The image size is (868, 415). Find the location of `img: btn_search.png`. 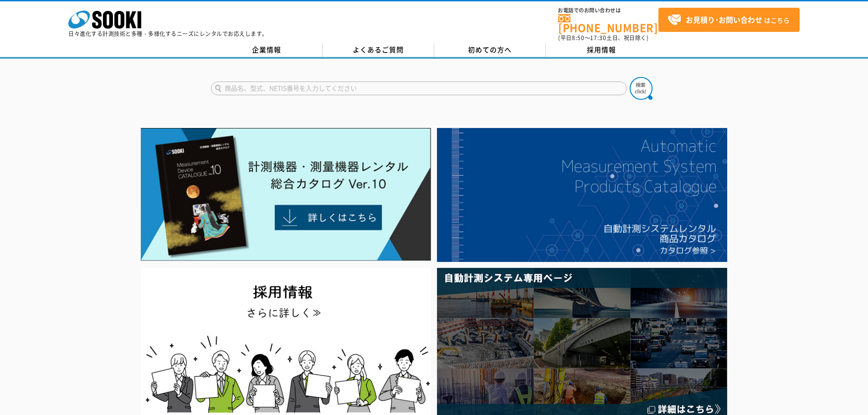

img: btn_search.png is located at coordinates (641, 89).